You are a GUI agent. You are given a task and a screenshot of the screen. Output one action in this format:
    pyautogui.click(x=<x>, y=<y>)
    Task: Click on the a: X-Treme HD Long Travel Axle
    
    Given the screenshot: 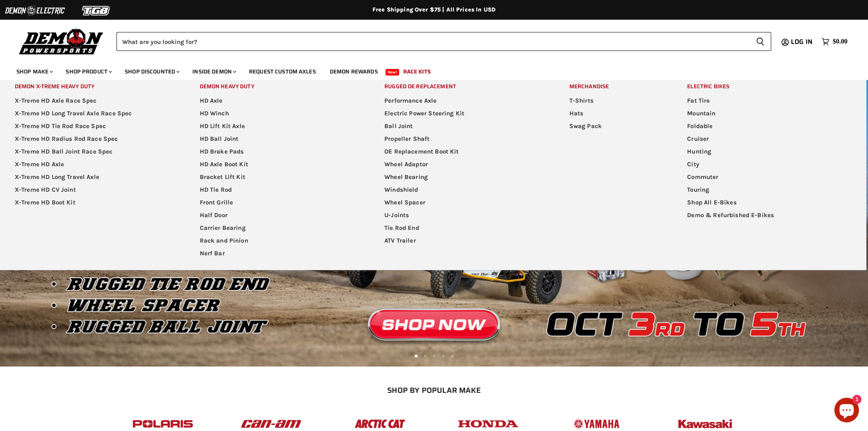 What is the action you would take?
    pyautogui.click(x=96, y=177)
    